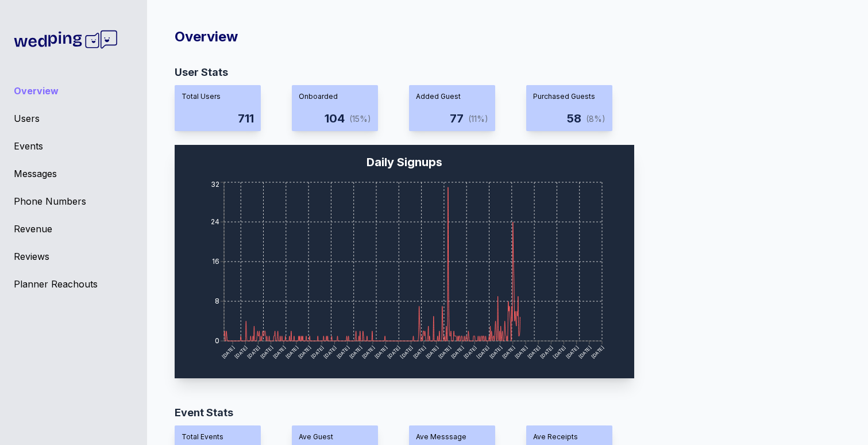 Image resolution: width=868 pixels, height=445 pixels. Describe the element at coordinates (334, 118) in the screenshot. I see `div: 104` at that location.